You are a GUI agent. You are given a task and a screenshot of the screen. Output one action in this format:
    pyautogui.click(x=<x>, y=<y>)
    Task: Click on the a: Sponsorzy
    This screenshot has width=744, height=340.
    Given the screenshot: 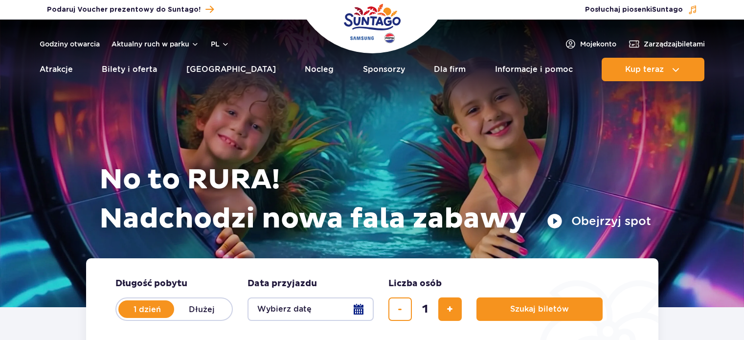 What is the action you would take?
    pyautogui.click(x=384, y=69)
    